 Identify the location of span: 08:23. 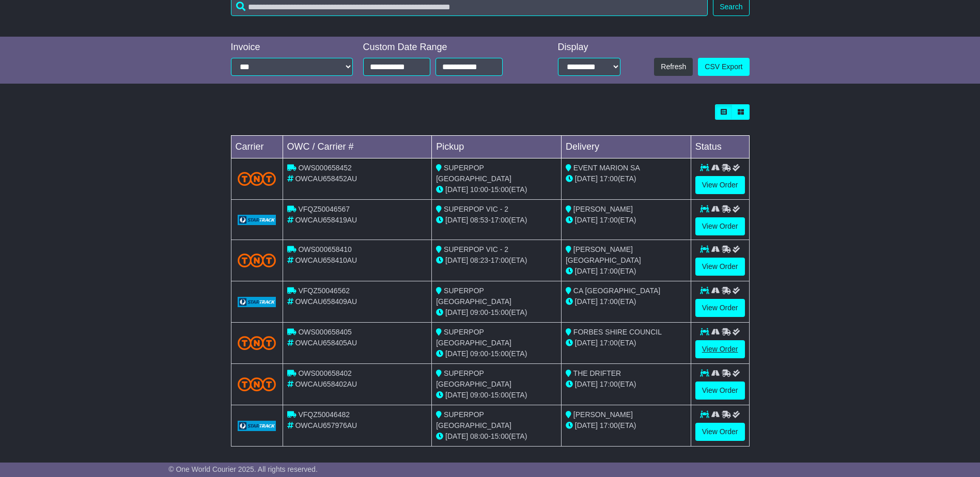
(479, 260).